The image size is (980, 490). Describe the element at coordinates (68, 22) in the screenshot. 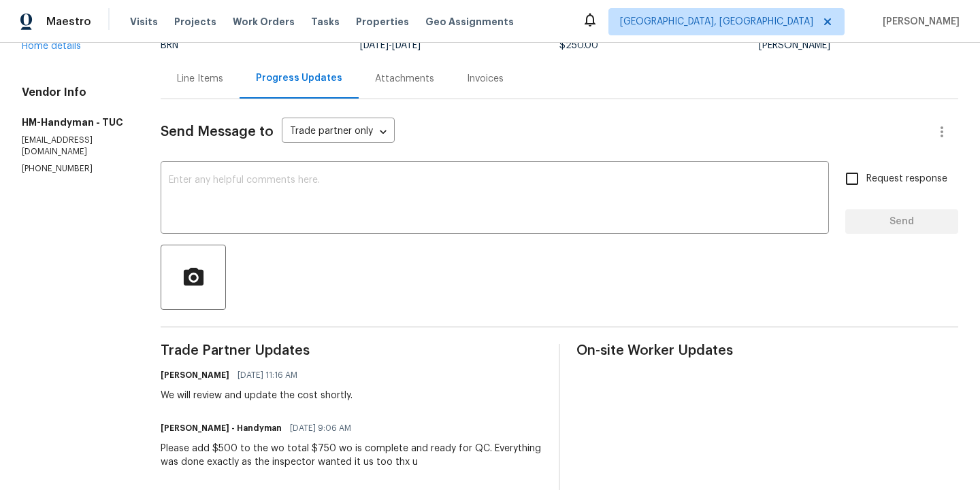

I see `span: Maestro` at that location.